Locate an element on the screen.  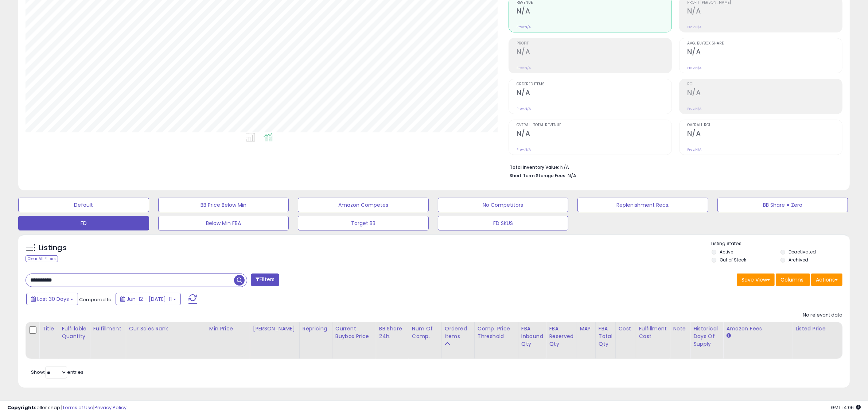
span: 2025-08-11 14:06 GMT is located at coordinates (846, 407).